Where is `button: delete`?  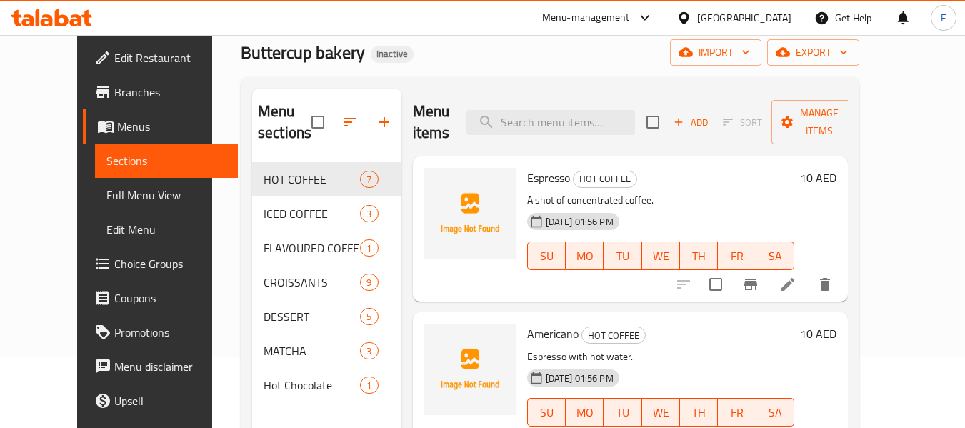 button: delete is located at coordinates (825, 284).